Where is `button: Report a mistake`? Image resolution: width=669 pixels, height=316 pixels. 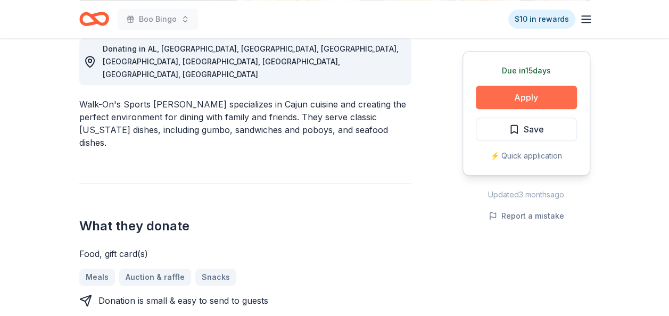 button: Report a mistake is located at coordinates (527, 216).